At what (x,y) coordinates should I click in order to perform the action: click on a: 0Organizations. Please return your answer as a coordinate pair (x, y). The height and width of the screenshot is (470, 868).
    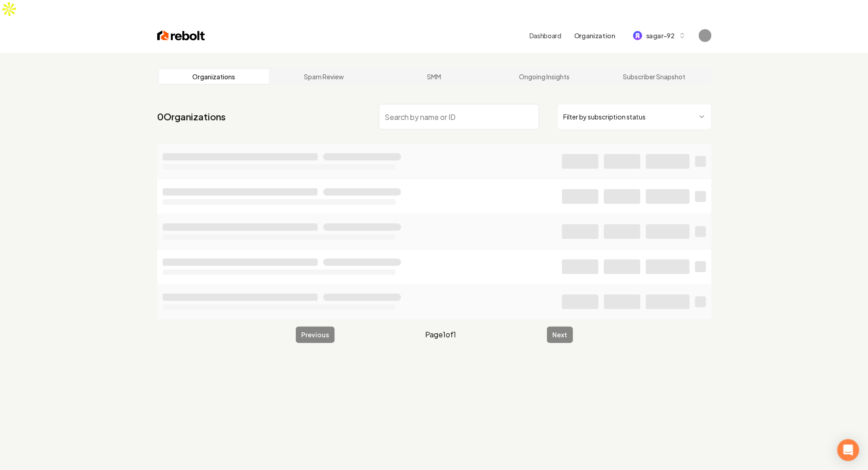
    Looking at the image, I should click on (192, 116).